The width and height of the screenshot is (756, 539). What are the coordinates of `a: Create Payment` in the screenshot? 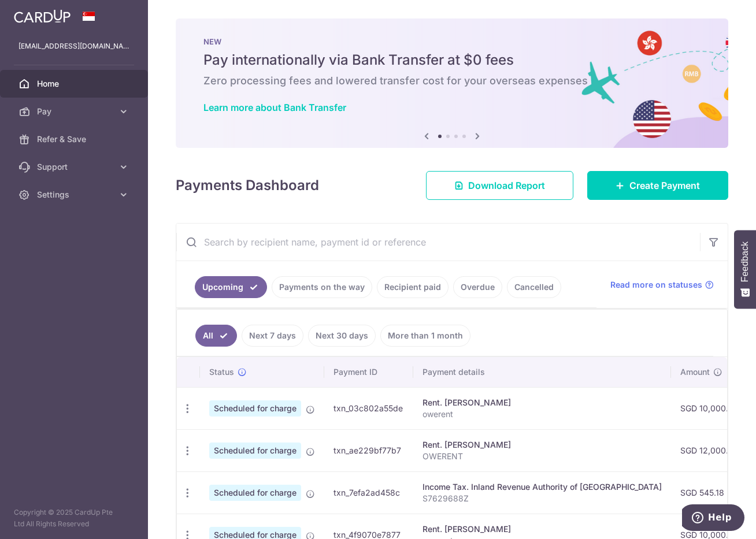 It's located at (658, 186).